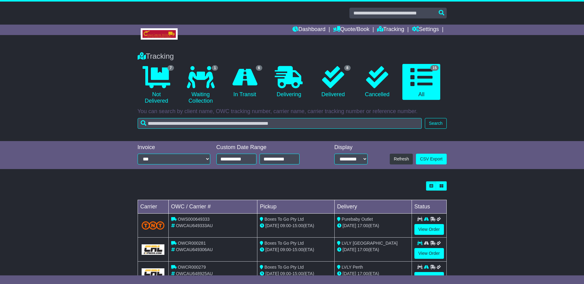 This screenshot has height=284, width=584. What do you see at coordinates (244, 82) in the screenshot?
I see `a: 6 In Transit` at bounding box center [244, 82].